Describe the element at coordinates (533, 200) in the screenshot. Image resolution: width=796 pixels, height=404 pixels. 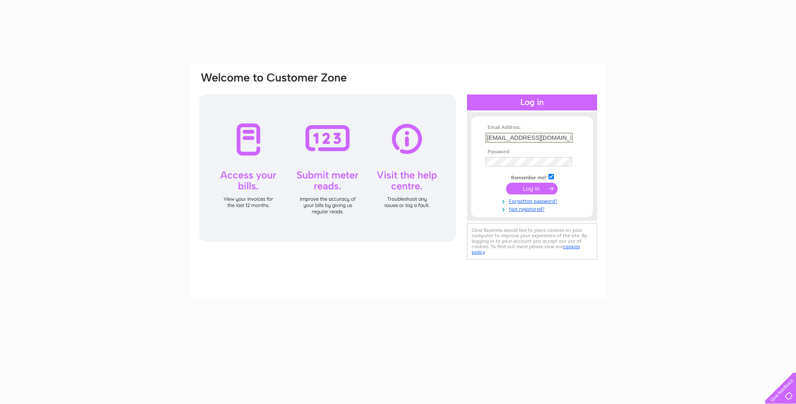
I see `a: Forgotten password?` at that location.